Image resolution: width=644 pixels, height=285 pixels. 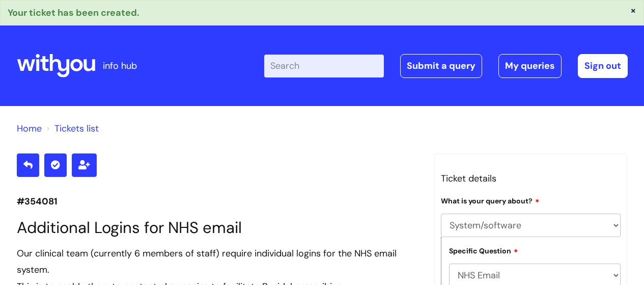 I want to click on label: Specific Question, so click(x=484, y=250).